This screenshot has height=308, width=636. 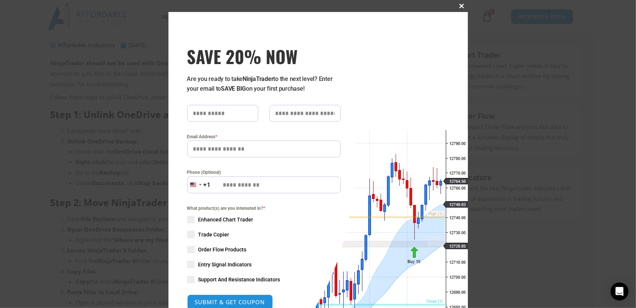 What do you see at coordinates (225, 264) in the screenshot?
I see `span: Entry Signal Indicators` at bounding box center [225, 264].